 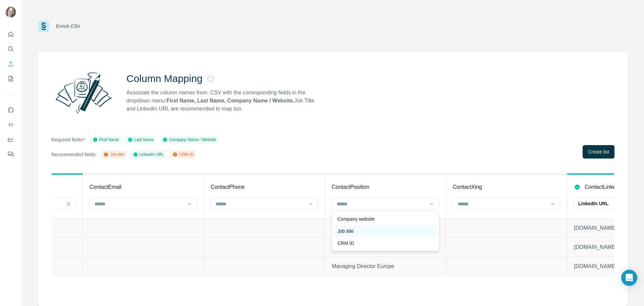 I want to click on button: Feedback, so click(x=11, y=154).